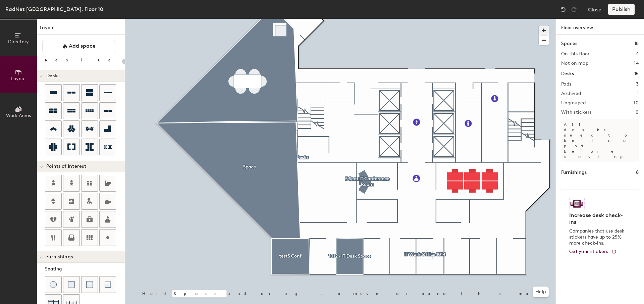 The width and height of the screenshot is (644, 304). What do you see at coordinates (90, 285) in the screenshot?
I see `button: Couch (middle)` at bounding box center [90, 285].